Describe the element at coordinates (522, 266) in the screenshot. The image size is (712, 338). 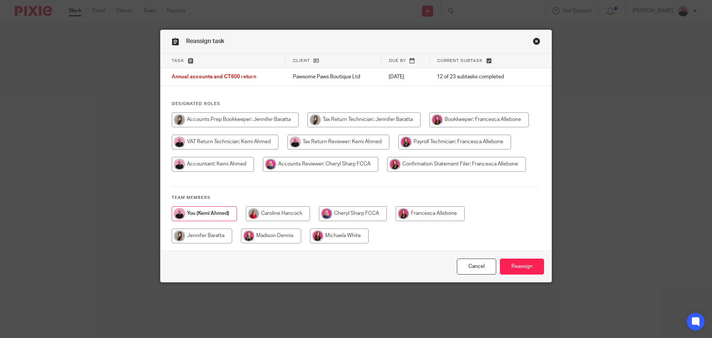
I see `input: Reassign` at that location.